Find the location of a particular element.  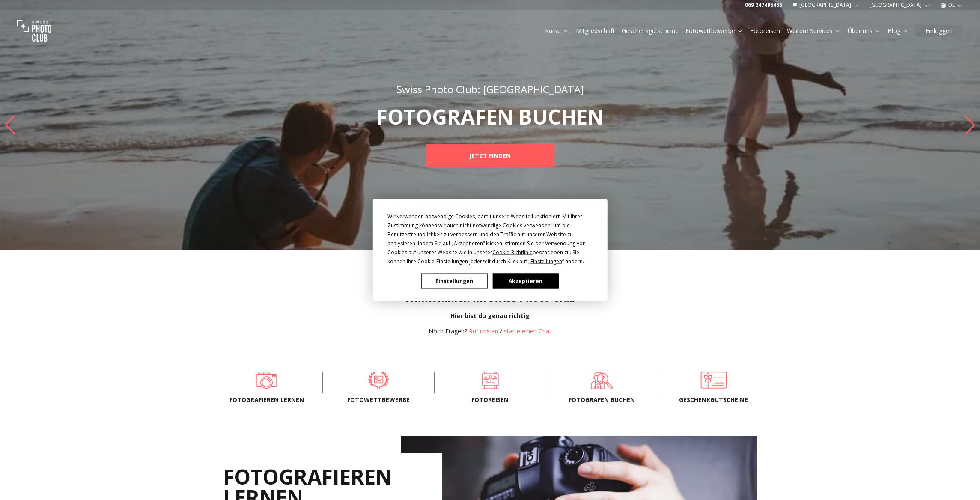

button: Einstellungen is located at coordinates (455, 281).